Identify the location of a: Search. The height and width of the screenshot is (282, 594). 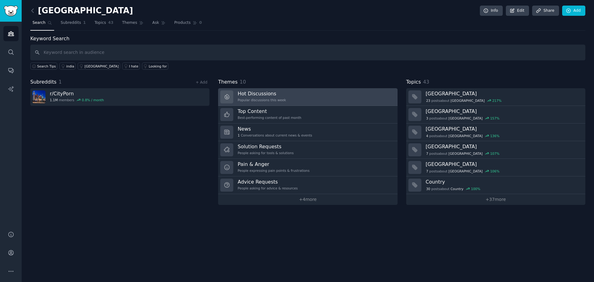
(42, 24).